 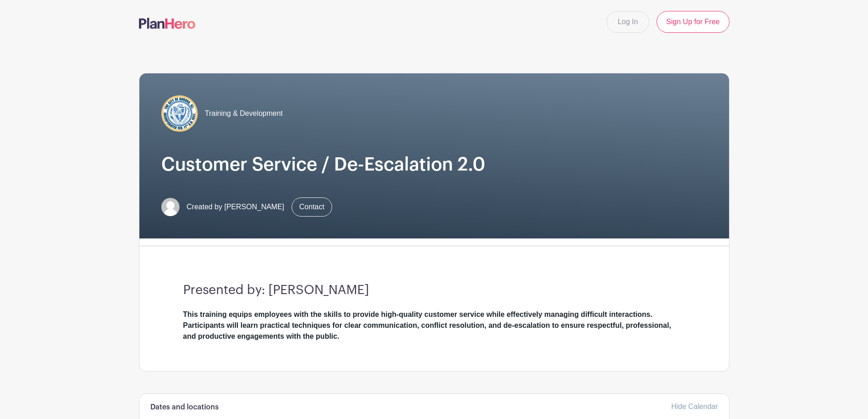 I want to click on img: COA%20logo%20(2).jpg, so click(x=180, y=113).